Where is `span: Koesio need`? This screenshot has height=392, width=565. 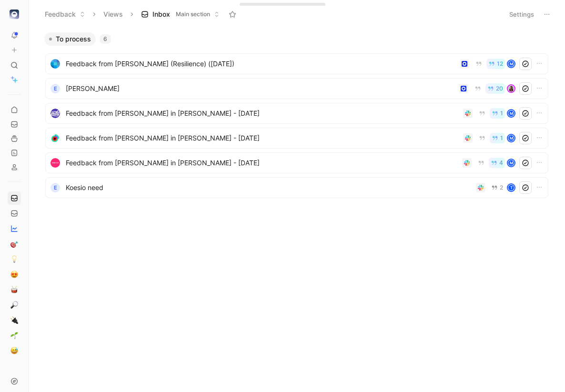 span: Koesio need is located at coordinates (269, 188).